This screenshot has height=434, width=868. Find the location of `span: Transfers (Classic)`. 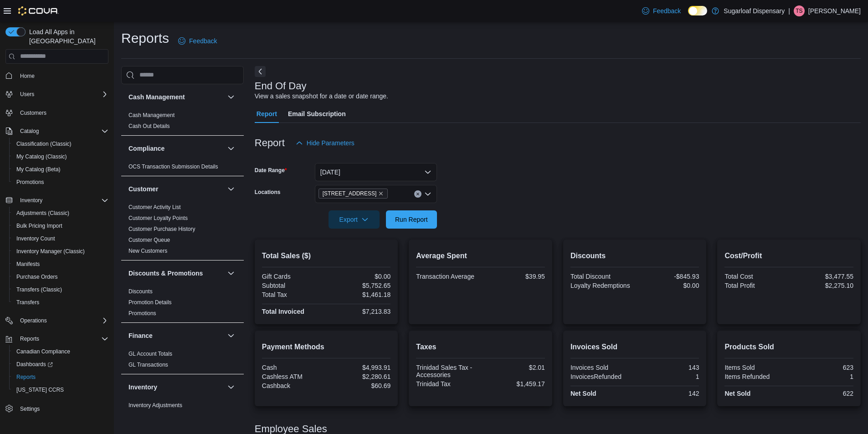

span: Transfers (Classic) is located at coordinates (39, 290).